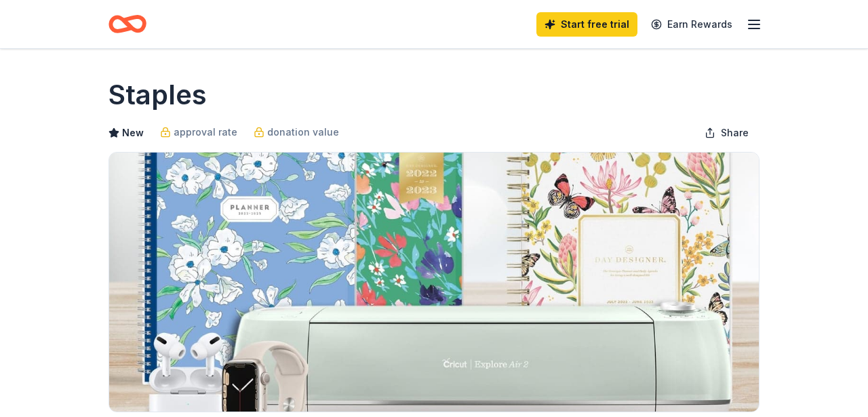 This screenshot has width=868, height=417. Describe the element at coordinates (127, 24) in the screenshot. I see `a: Home` at that location.